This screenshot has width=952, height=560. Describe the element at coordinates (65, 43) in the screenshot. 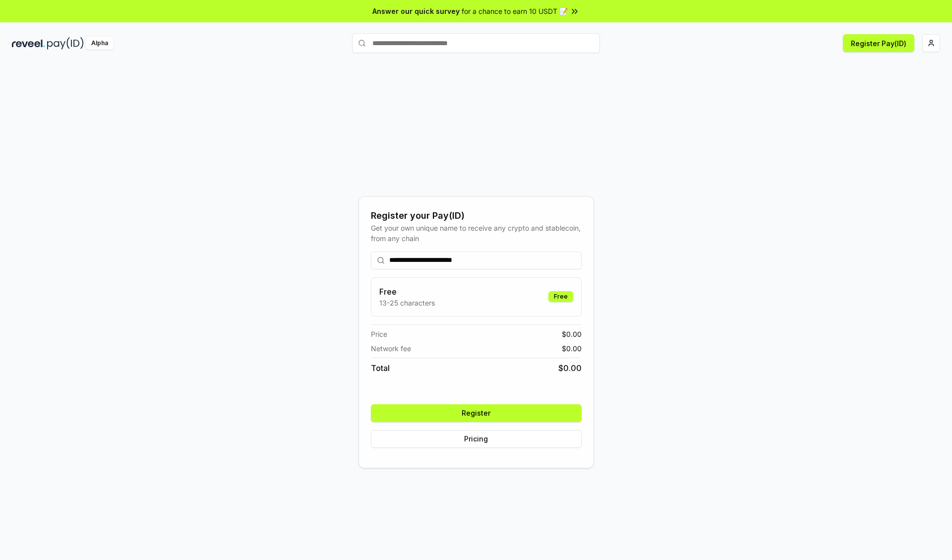

I see `img: pay_id` at that location.